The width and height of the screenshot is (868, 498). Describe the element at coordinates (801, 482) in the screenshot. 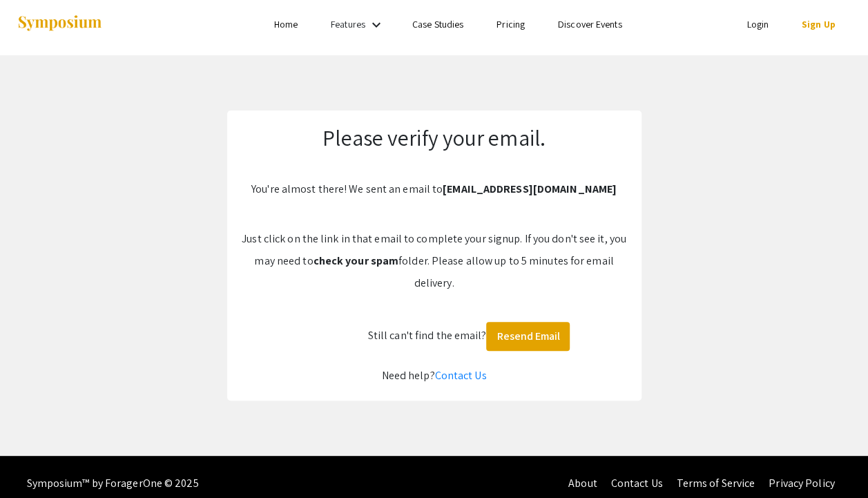

I see `a: Privacy Policy` at that location.